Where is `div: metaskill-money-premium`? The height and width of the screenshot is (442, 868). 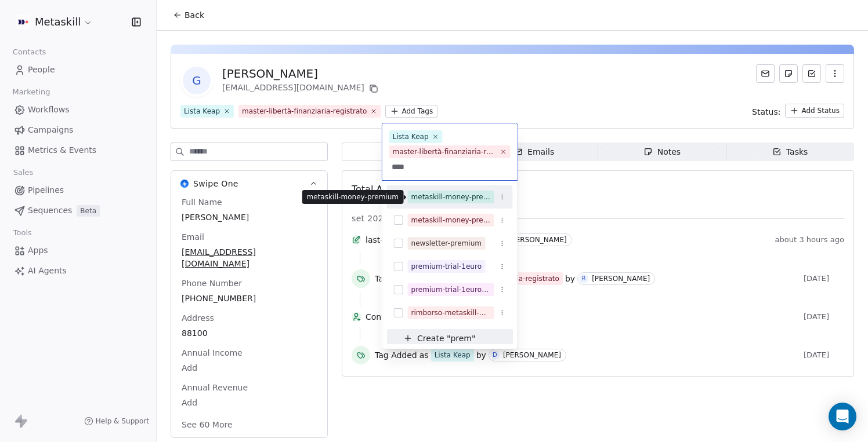 div: metaskill-money-premium is located at coordinates (451, 197).